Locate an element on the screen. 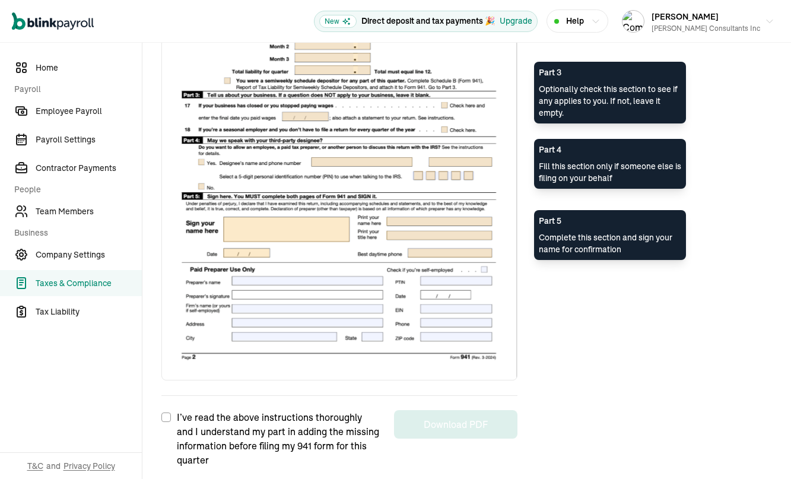 This screenshot has height=479, width=791. p: Fill this section only if someone else is filing on your behalf is located at coordinates (610, 172).